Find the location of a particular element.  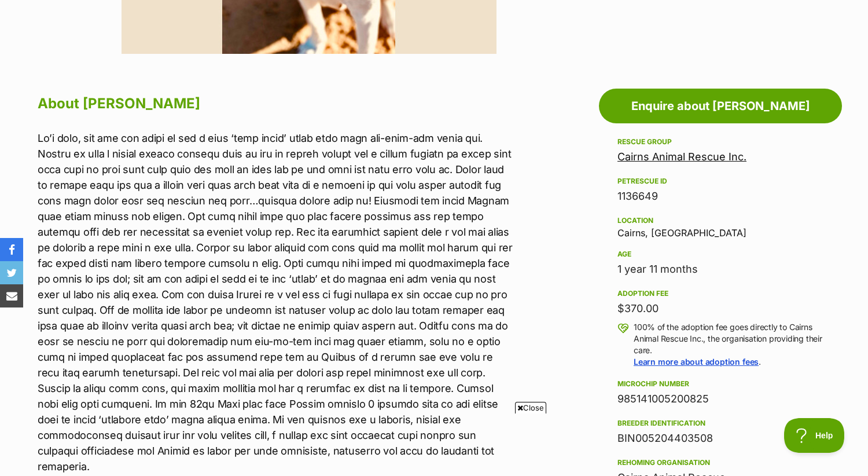

div: Breeder identification is located at coordinates (720, 423).